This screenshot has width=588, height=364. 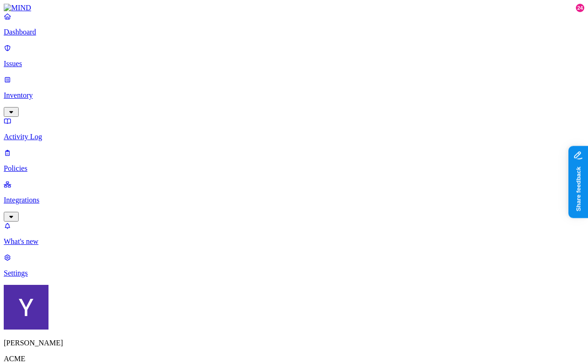 I want to click on a: Policies, so click(x=294, y=161).